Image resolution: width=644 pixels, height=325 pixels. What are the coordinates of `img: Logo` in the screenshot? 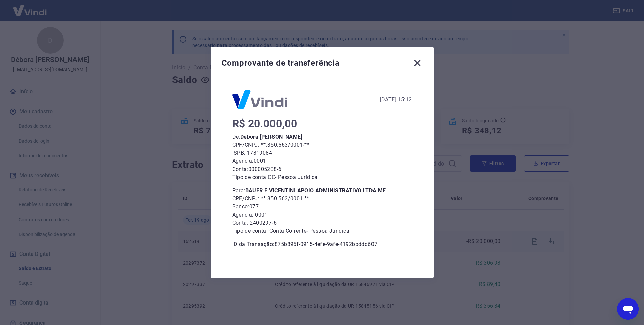 It's located at (260, 99).